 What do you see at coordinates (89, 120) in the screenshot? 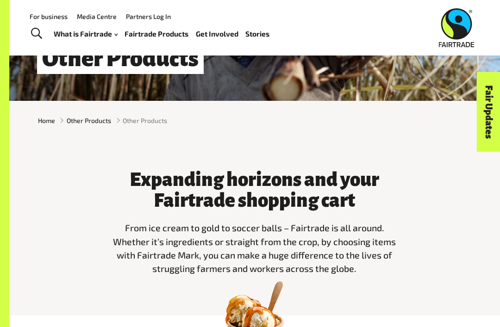
I see `a: Other Products` at bounding box center [89, 120].